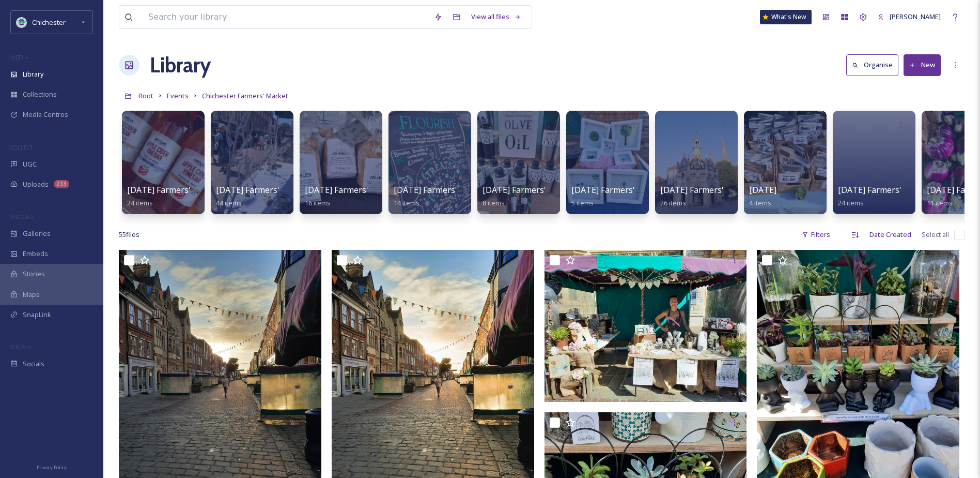  I want to click on div: What's New, so click(786, 17).